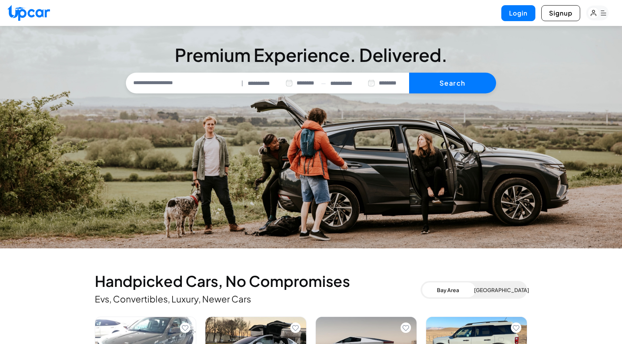 This screenshot has height=344, width=622. Describe the element at coordinates (518, 13) in the screenshot. I see `button: Login` at that location.